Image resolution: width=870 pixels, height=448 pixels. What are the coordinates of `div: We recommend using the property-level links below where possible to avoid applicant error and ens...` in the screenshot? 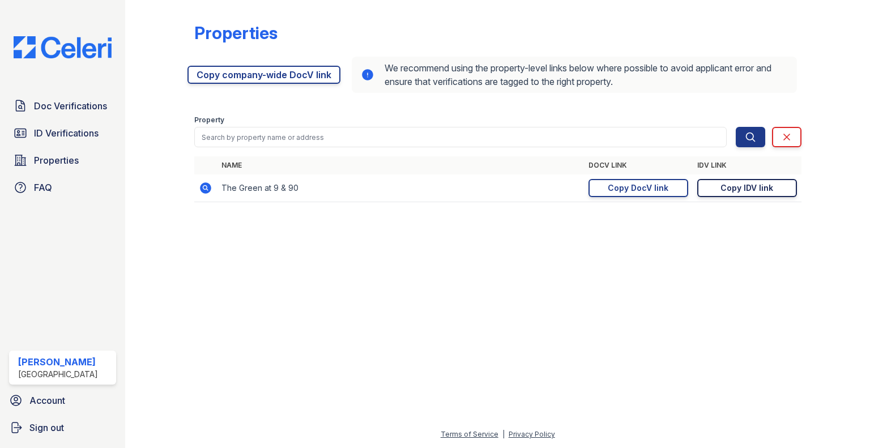 It's located at (575, 75).